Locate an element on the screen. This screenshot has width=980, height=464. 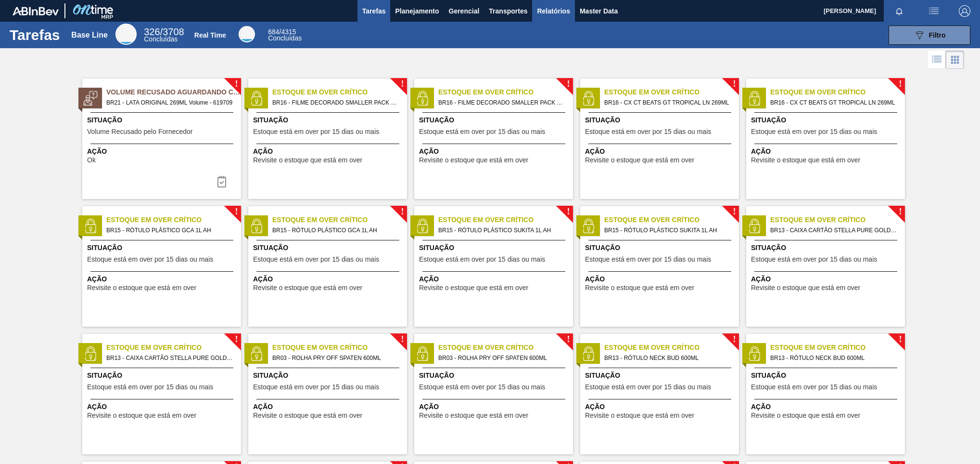
span: BR16 - CX CT BEATS GT TROPICAL LN 269ML is located at coordinates (834, 103).